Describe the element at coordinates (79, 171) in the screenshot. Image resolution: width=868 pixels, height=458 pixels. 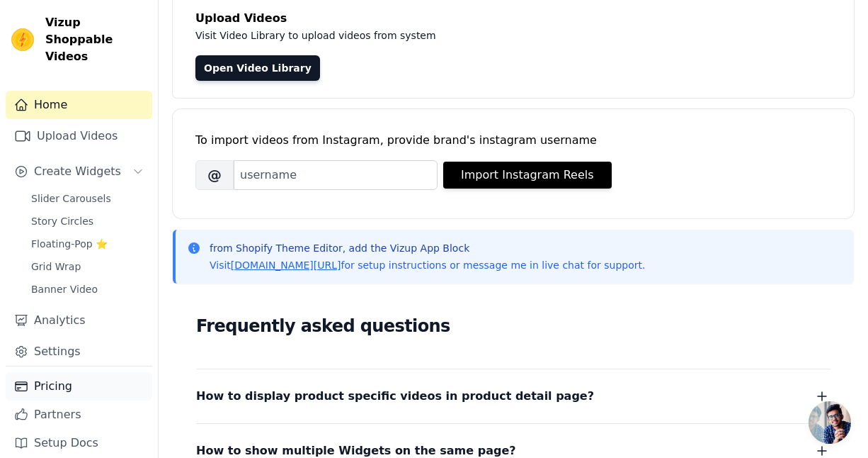
I see `button: Create Widgets` at that location.